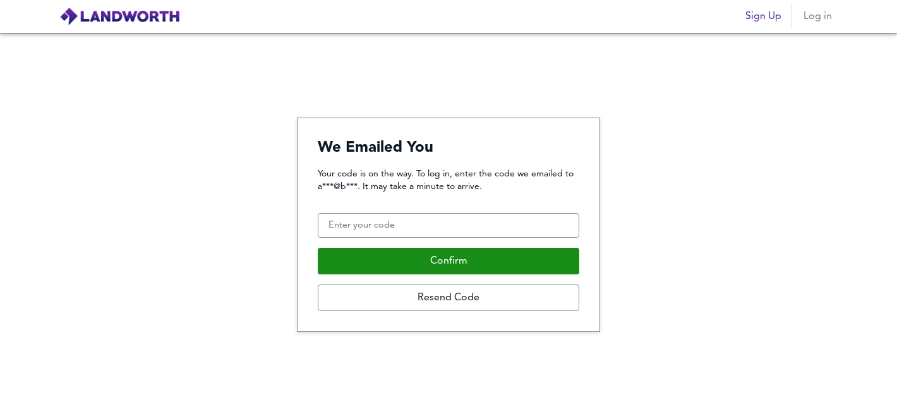 This screenshot has width=897, height=416. Describe the element at coordinates (817, 16) in the screenshot. I see `button: Log in` at that location.